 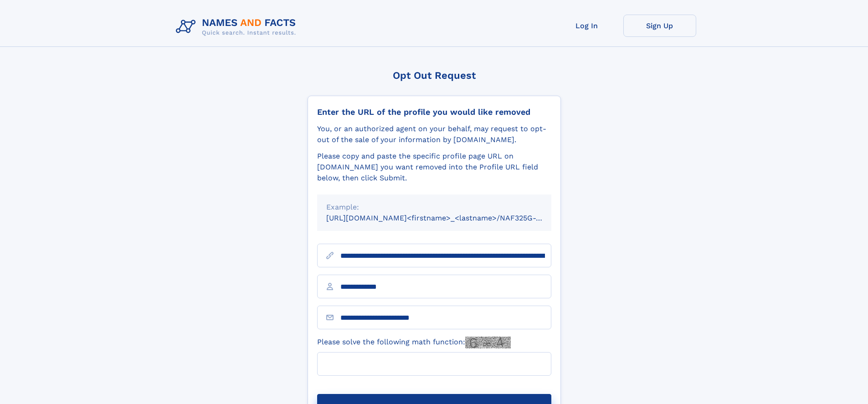 What do you see at coordinates (660, 26) in the screenshot?
I see `a: Sign Up` at bounding box center [660, 26].